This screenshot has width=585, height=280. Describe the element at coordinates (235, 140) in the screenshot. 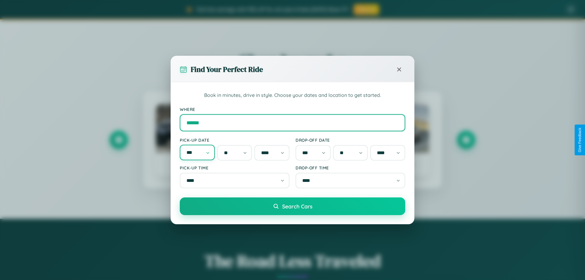

I see `label: Pick-up Date` at that location.